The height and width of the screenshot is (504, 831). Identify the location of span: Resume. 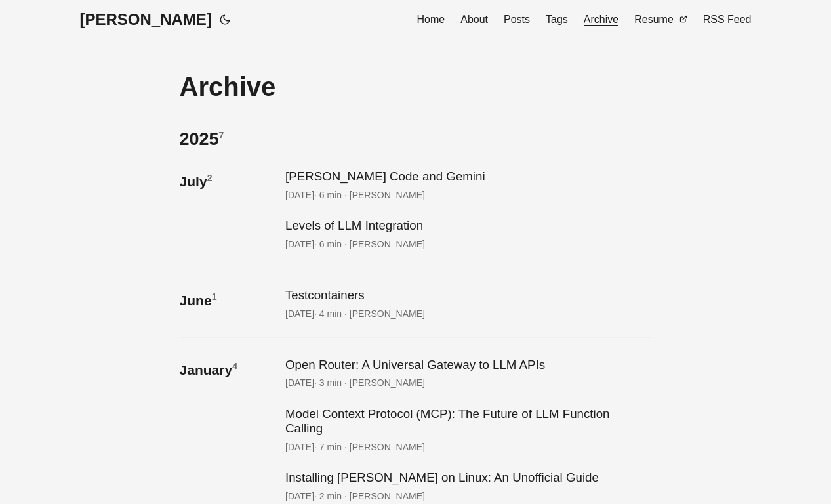
(654, 19).